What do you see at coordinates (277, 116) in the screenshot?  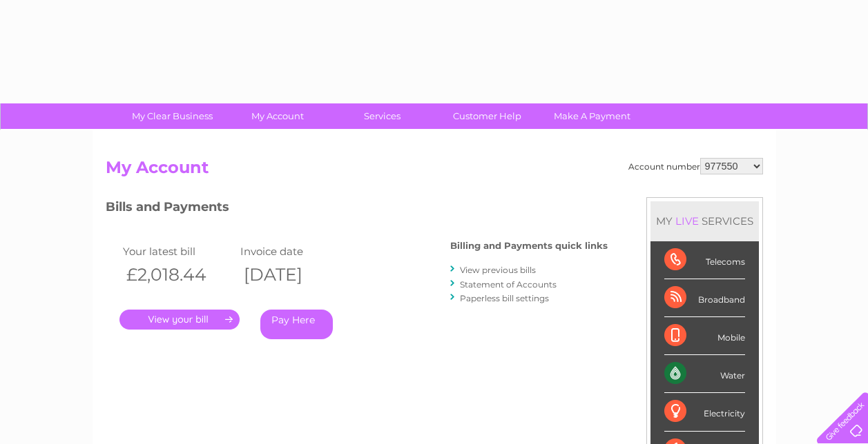 I see `a: My Account` at bounding box center [277, 116].